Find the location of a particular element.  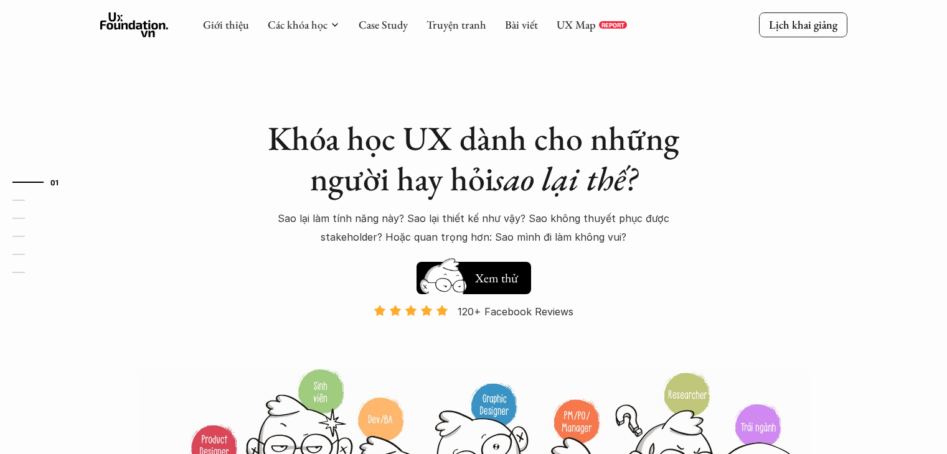

a: 01 is located at coordinates (42, 182).